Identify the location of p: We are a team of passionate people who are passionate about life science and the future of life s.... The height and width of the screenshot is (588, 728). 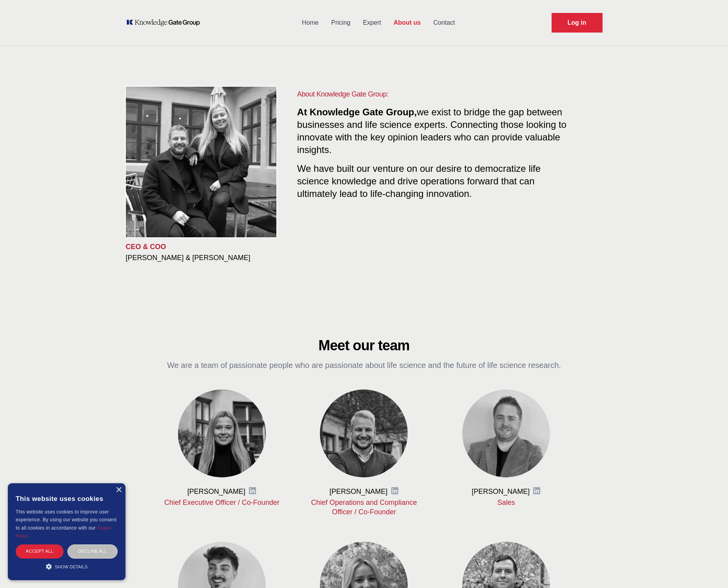
(364, 365).